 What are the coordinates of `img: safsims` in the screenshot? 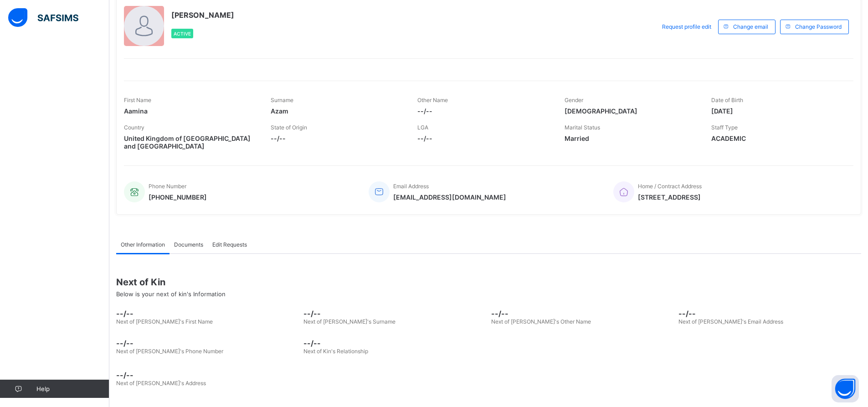 It's located at (43, 18).